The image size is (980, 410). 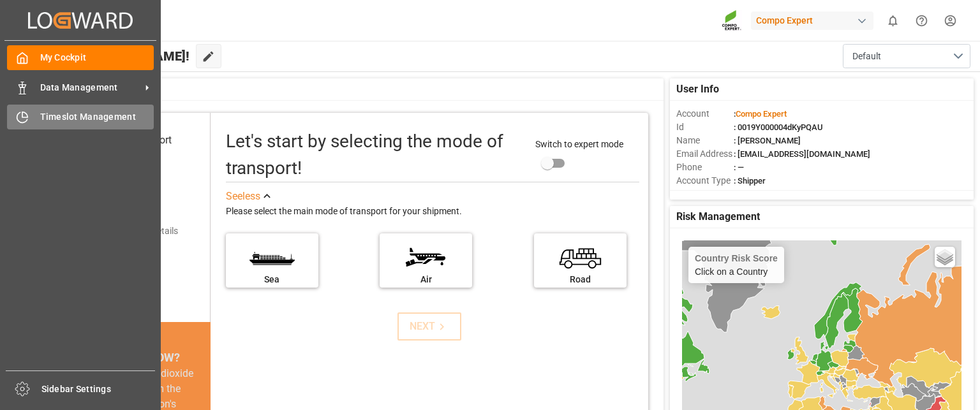 I want to click on a: My Cockpit, so click(x=80, y=57).